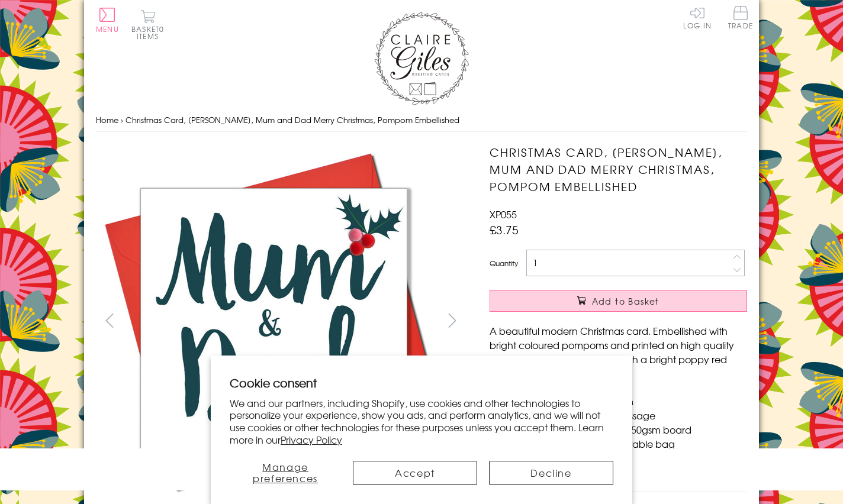 The width and height of the screenshot is (843, 504). Describe the element at coordinates (109, 320) in the screenshot. I see `button: prev` at that location.